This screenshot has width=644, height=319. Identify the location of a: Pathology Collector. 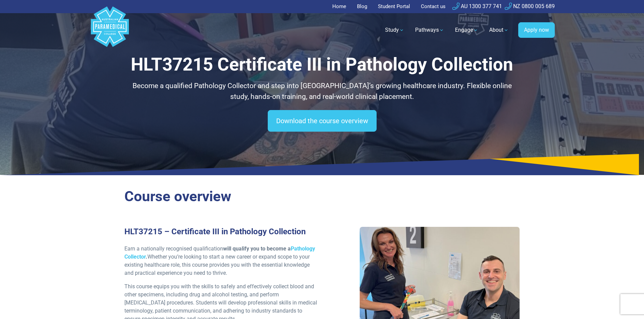
(220, 253).